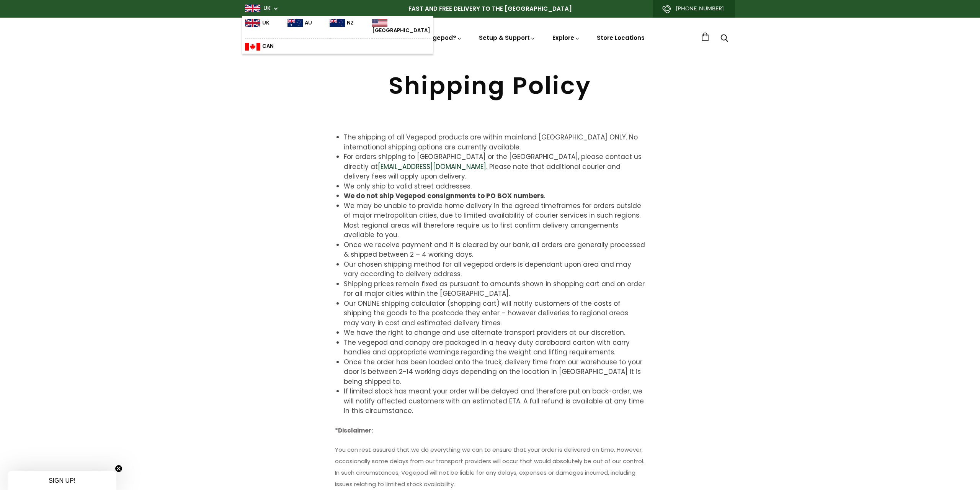  I want to click on a: Why Vegepod?, so click(436, 38).